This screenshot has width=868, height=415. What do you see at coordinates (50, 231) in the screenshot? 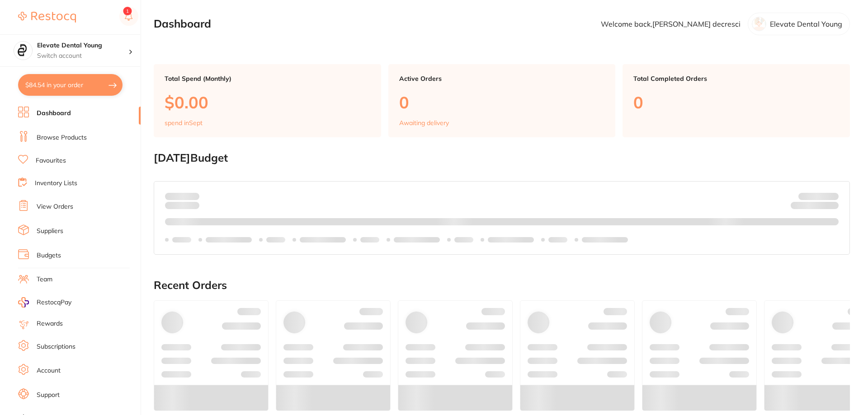
I see `a: Suppliers` at bounding box center [50, 231].